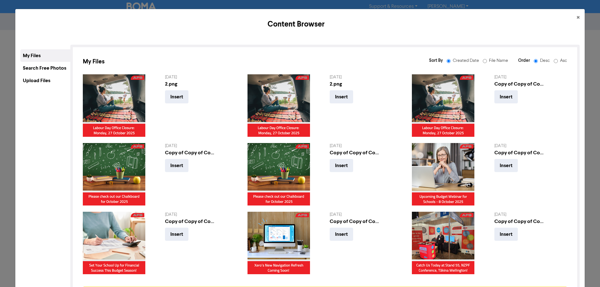 The image size is (600, 287). What do you see at coordinates (436, 60) in the screenshot?
I see `span: Sort By` at bounding box center [436, 60].